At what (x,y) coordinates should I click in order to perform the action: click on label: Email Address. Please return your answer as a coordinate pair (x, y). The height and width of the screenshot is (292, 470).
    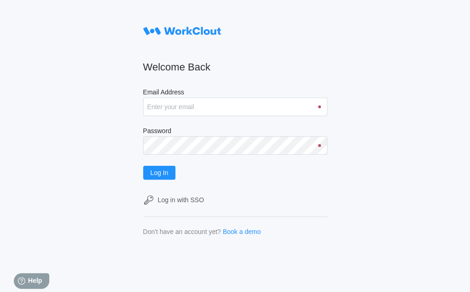
    Looking at the image, I should click on (235, 93).